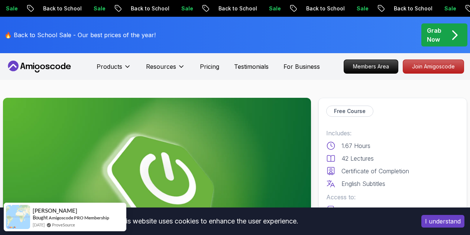 The width and height of the screenshot is (470, 235). Describe the element at coordinates (356, 146) in the screenshot. I see `p: 1.67 Hours` at that location.